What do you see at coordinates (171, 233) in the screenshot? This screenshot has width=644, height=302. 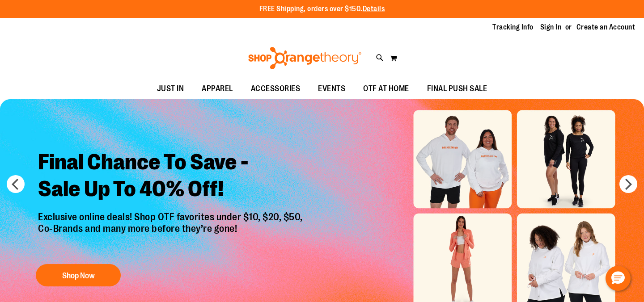 I see `p: Exclusive online deals! Shop OTF favorites under $10, $20, $50, Co-Brands and many more before th...` at bounding box center [171, 233].